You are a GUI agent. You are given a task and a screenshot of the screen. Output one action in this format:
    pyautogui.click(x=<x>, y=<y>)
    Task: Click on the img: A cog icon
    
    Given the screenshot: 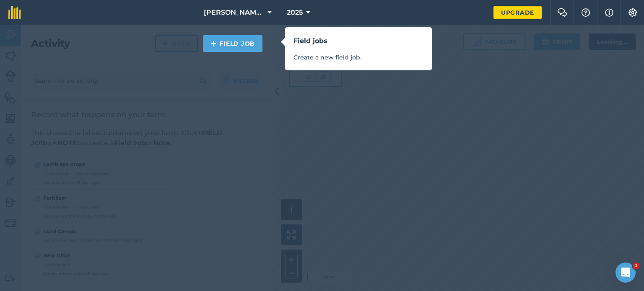 What is the action you would take?
    pyautogui.click(x=632, y=13)
    